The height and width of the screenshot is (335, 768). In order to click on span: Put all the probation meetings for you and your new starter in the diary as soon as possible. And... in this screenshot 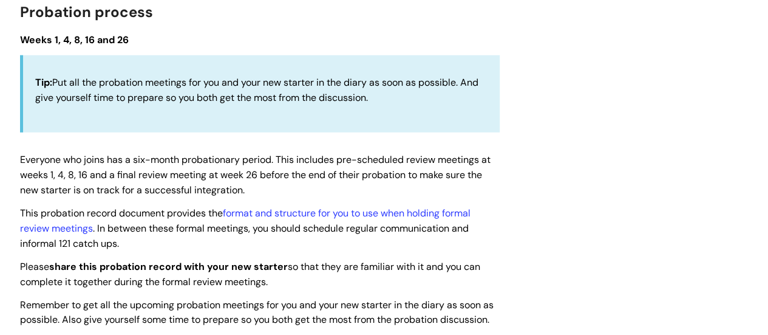, I will do `click(257, 90)`.